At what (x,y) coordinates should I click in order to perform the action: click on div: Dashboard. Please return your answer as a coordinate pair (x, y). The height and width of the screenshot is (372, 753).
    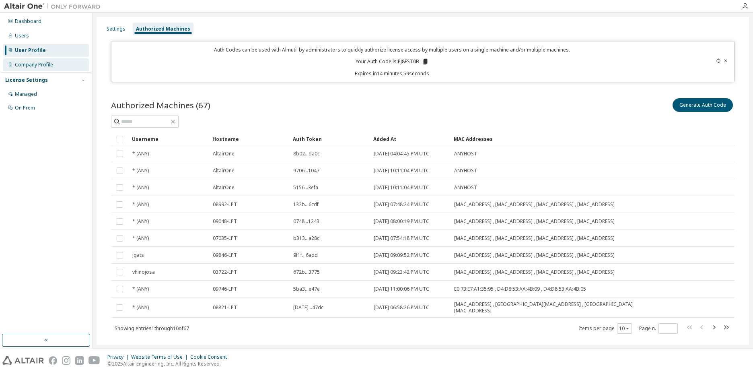
    Looking at the image, I should click on (28, 21).